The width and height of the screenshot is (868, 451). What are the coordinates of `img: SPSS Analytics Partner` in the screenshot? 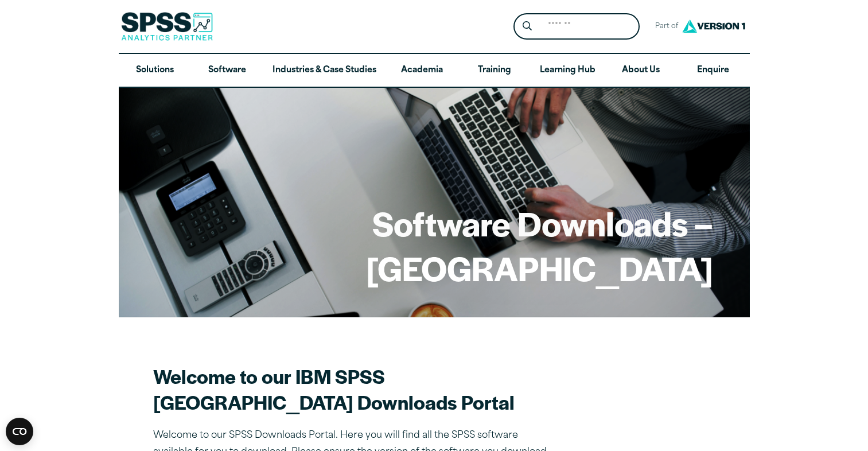 It's located at (167, 27).